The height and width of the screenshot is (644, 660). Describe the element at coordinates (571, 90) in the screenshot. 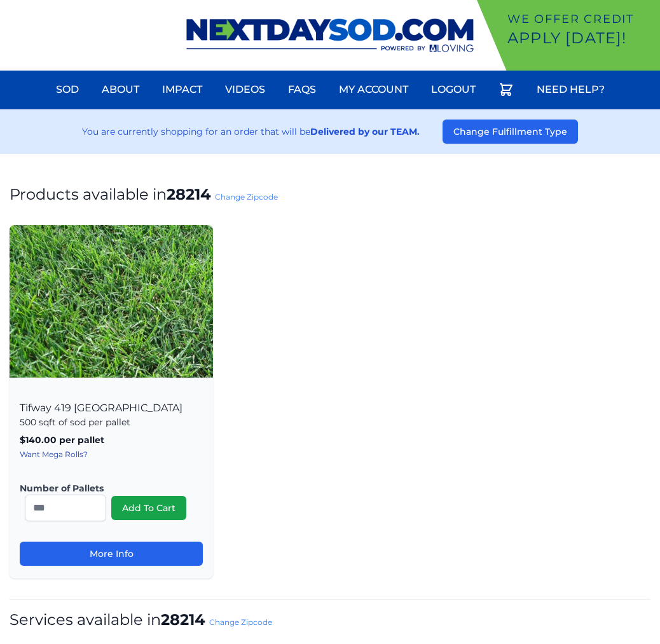

I see `a: Need Help?` at that location.